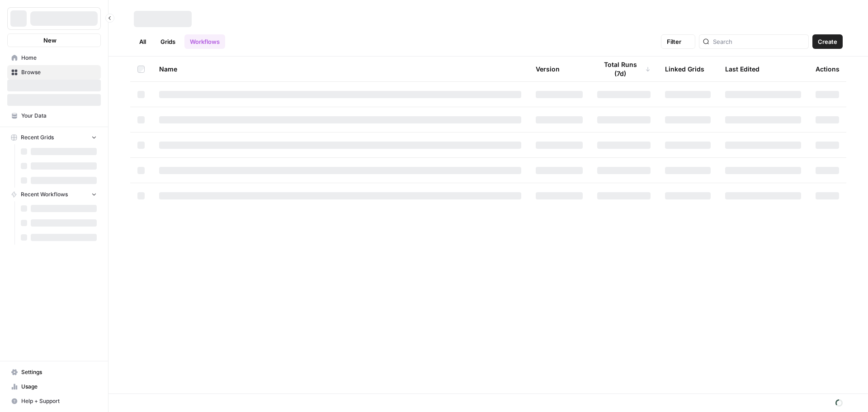  Describe the element at coordinates (623, 69) in the screenshot. I see `div: Total Runs (7d)` at that location.